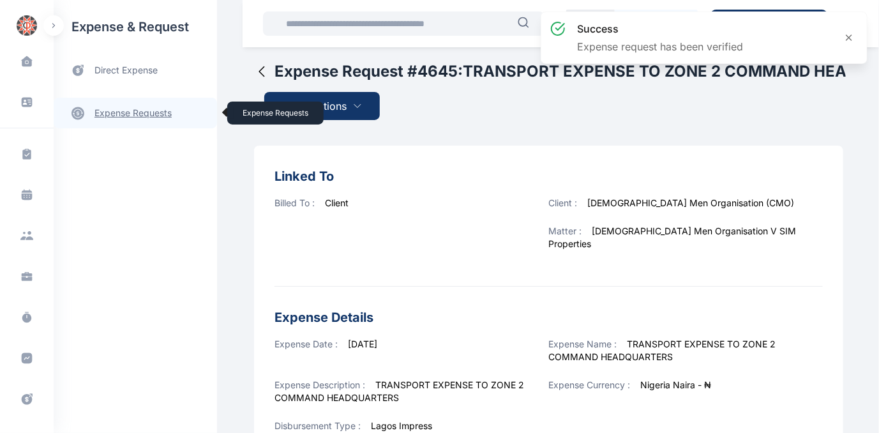 The height and width of the screenshot is (433, 879). I want to click on span: Expense Currency :, so click(590, 384).